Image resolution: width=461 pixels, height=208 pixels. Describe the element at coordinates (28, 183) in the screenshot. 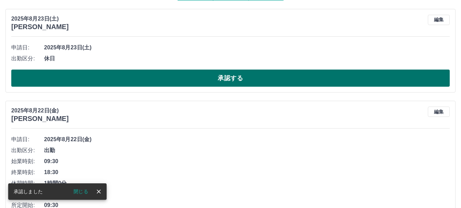

I see `span: 休憩時間:` at that location.